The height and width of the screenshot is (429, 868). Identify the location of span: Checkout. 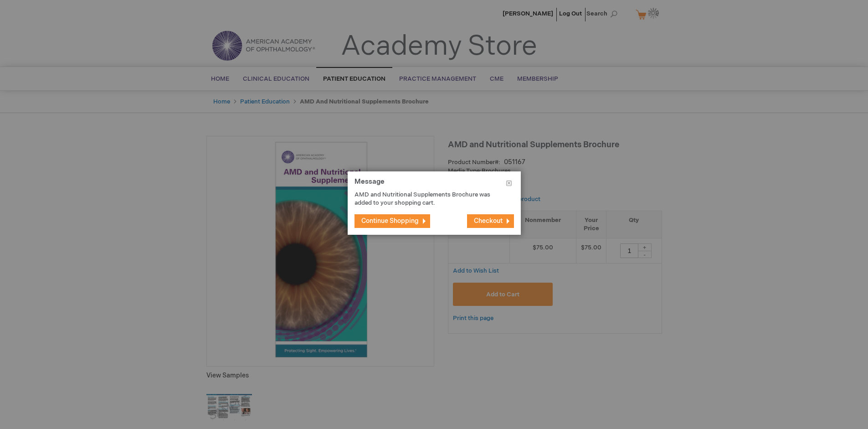
(488, 221).